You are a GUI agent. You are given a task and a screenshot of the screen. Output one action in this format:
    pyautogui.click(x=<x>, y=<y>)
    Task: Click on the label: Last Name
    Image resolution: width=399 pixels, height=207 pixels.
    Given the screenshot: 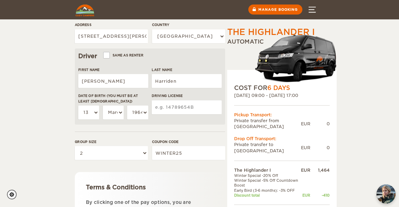 What is the action you would take?
    pyautogui.click(x=187, y=70)
    